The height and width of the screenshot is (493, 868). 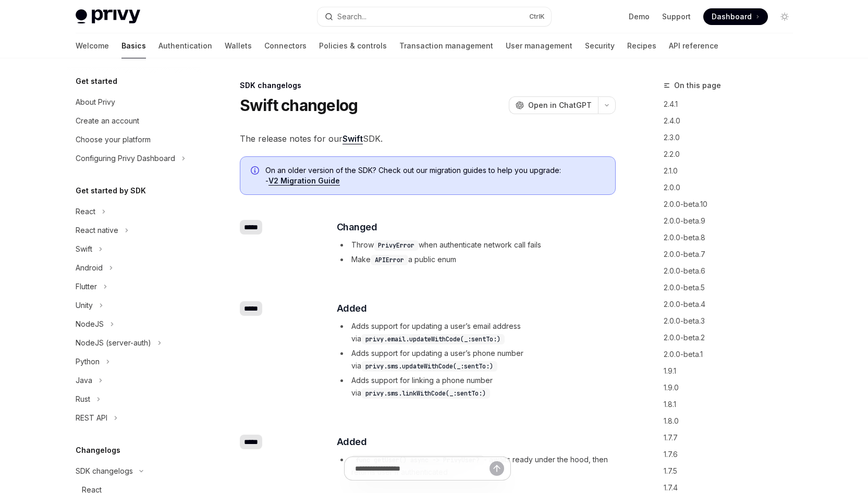 I want to click on a: 2.3.0, so click(x=733, y=138).